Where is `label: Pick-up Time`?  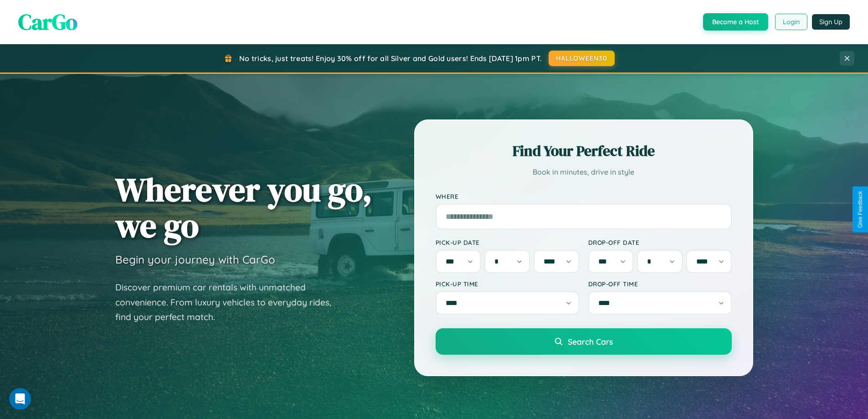
label: Pick-up Time is located at coordinates (507, 284).